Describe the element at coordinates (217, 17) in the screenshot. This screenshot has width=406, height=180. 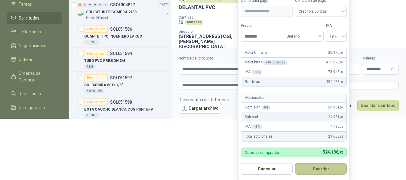
I see `p: Cantidad` at that location.